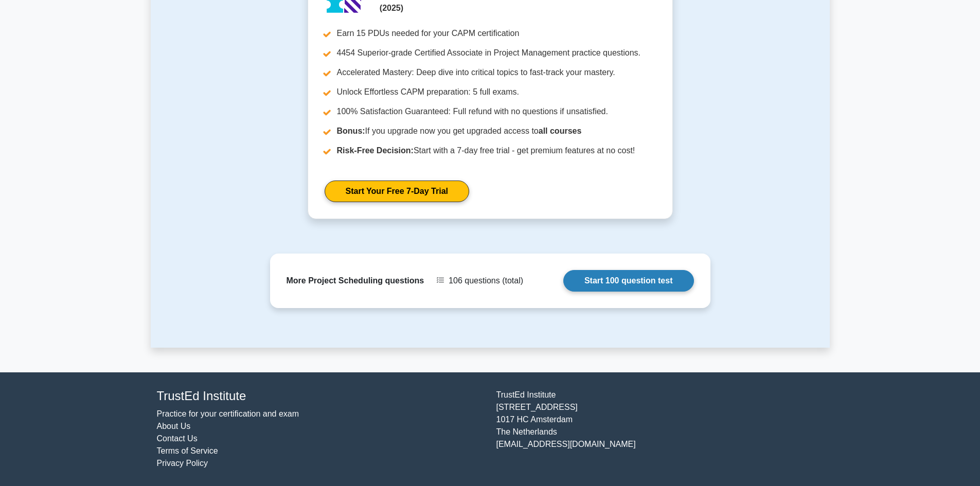  I want to click on a: Start 100 question test, so click(629, 281).